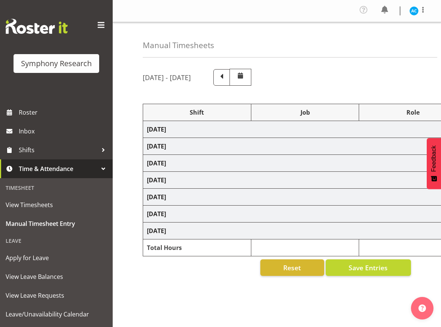  What do you see at coordinates (422, 308) in the screenshot?
I see `img: help-xxl-2.png` at bounding box center [422, 308].